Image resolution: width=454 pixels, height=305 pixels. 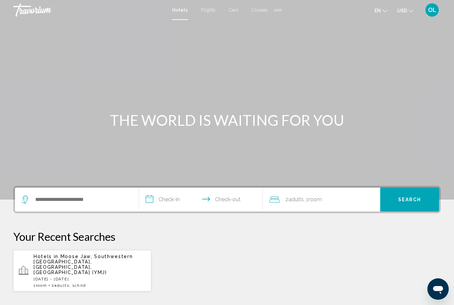 What do you see at coordinates (201, 199) in the screenshot?
I see `button: Check in and out dates` at bounding box center [201, 199].